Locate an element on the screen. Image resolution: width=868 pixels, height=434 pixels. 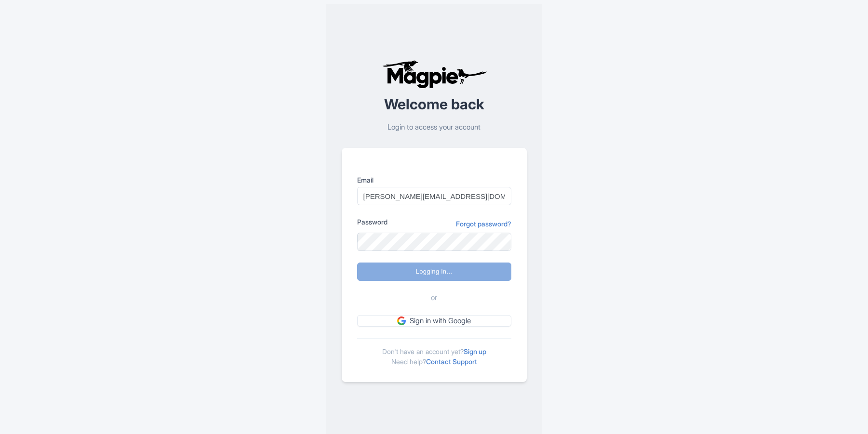
span: or is located at coordinates (434, 298).